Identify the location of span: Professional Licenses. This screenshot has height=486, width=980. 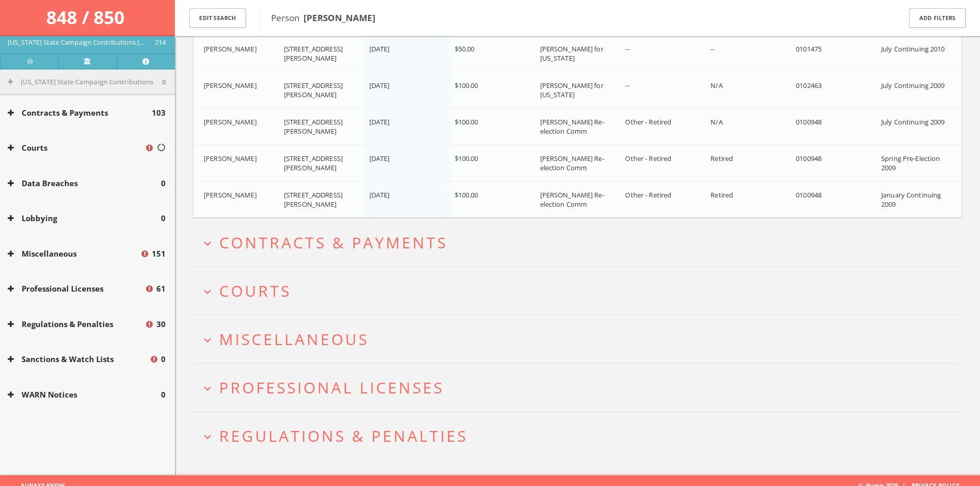
(332, 387).